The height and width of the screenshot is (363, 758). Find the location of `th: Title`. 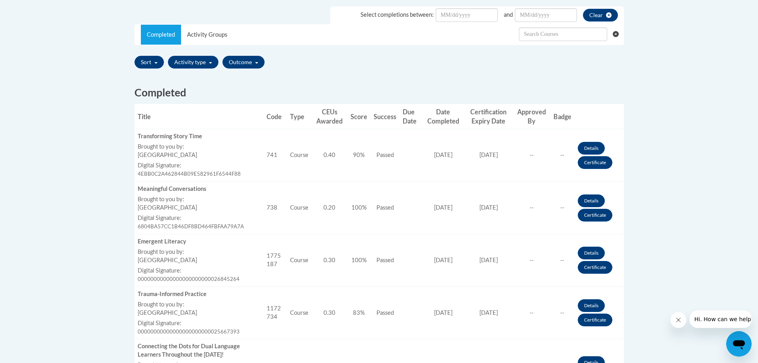

th: Title is located at coordinates (199, 116).